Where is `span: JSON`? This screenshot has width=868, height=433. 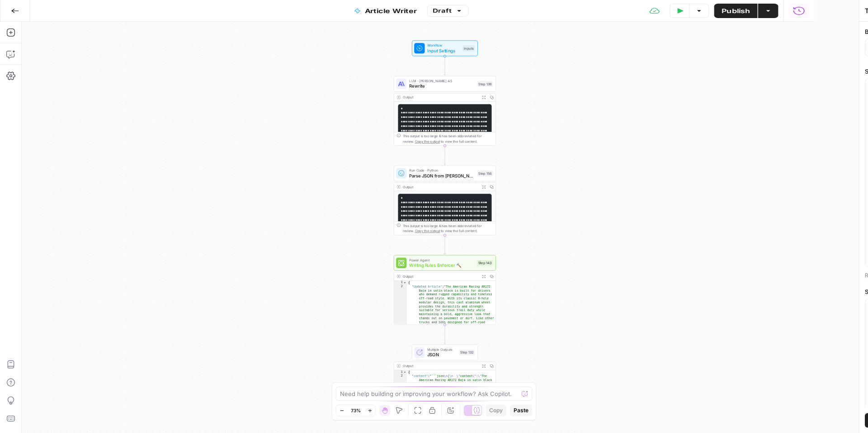
span: JSON is located at coordinates (441, 355).